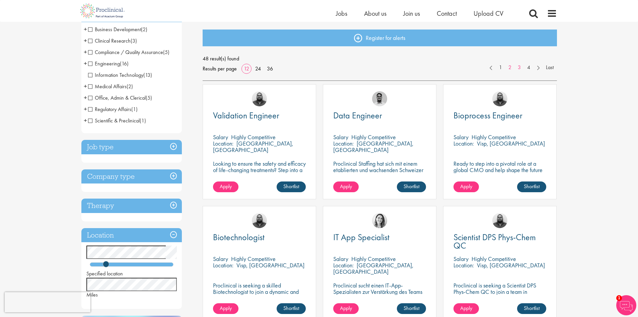 This screenshot has height=317, width=638. Describe the element at coordinates (132, 147) in the screenshot. I see `div: Job type` at that location.